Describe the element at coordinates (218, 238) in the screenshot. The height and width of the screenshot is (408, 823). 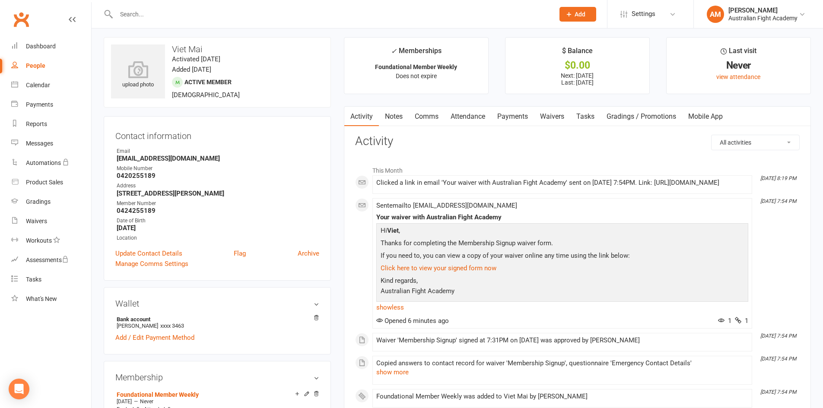
I see `div: Location` at that location.